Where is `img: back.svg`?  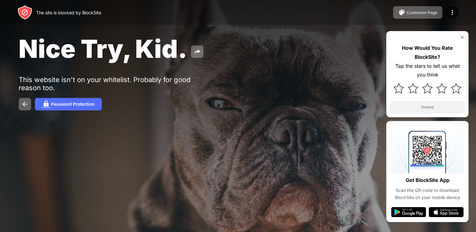 img: back.svg is located at coordinates (25, 104).